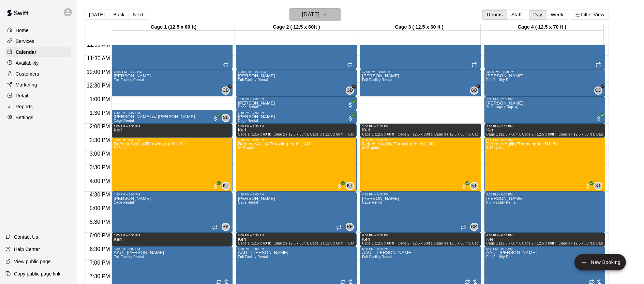 The height and width of the screenshot is (284, 644). What do you see at coordinates (598, 186) in the screenshot?
I see `span: KT` at bounding box center [598, 186].